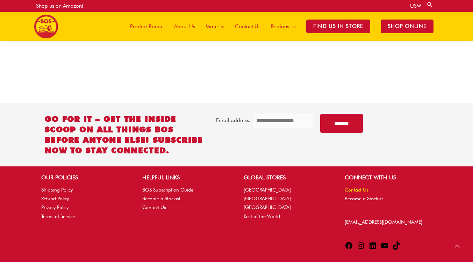 The width and height of the screenshot is (473, 262). I want to click on h2: OUR POLICIES, so click(85, 178).